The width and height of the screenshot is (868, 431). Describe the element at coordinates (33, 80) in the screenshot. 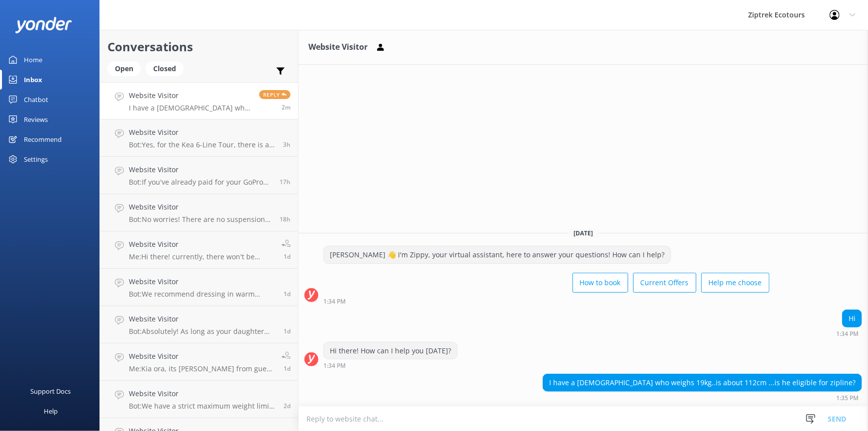

I see `div: Inbox` at that location.